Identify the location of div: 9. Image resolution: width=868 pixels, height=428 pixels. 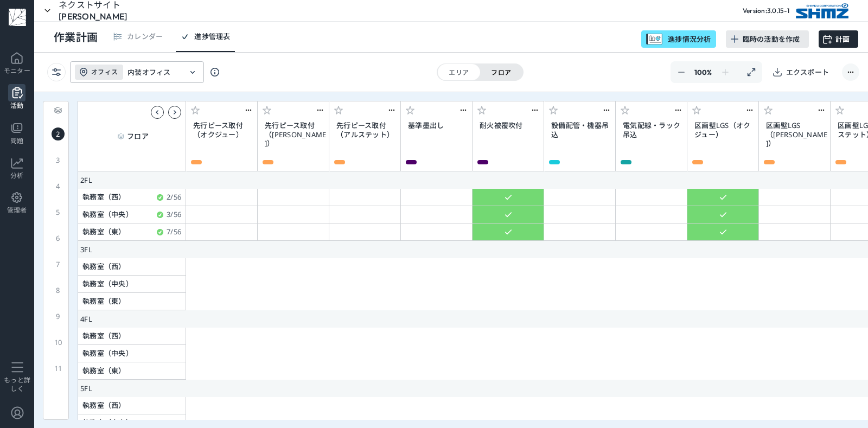
(58, 316).